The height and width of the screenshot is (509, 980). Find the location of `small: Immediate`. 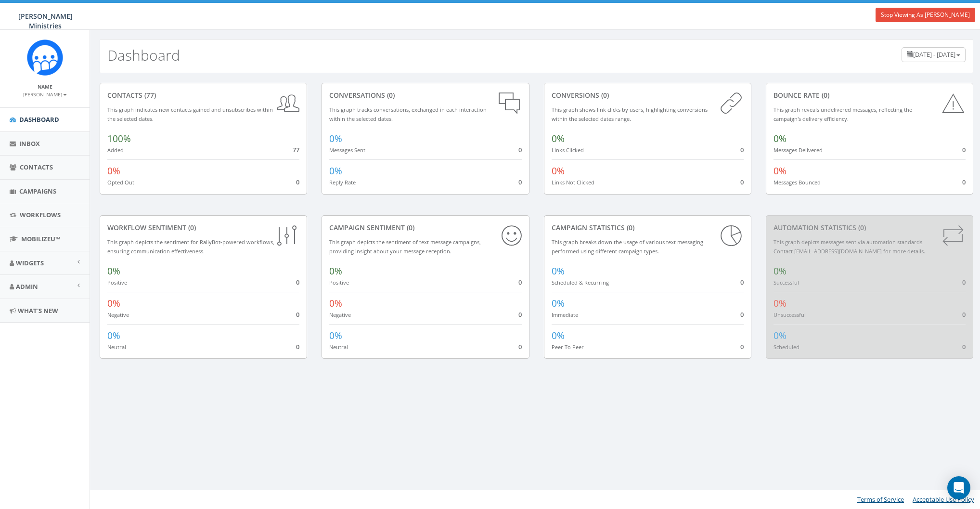

small: Immediate is located at coordinates (565, 314).